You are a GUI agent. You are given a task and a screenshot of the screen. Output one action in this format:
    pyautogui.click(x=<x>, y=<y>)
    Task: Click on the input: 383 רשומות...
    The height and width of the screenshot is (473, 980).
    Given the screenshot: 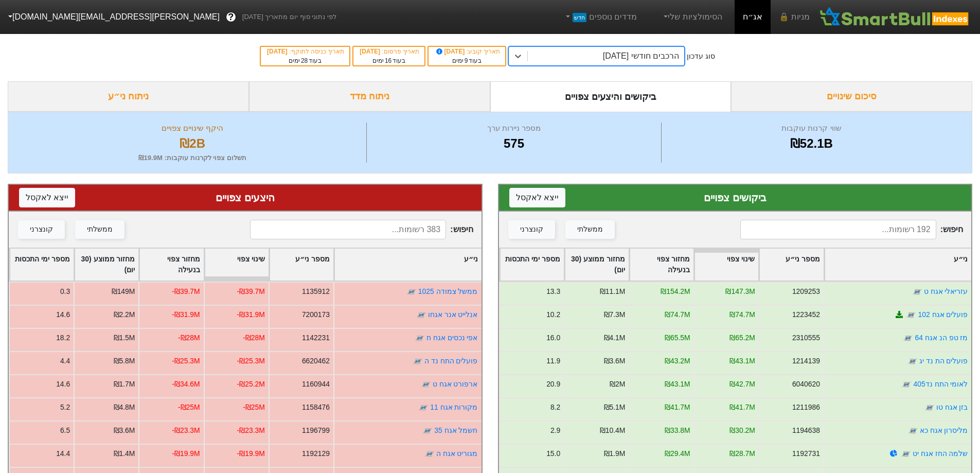 What is the action you would take?
    pyautogui.click(x=347, y=229)
    